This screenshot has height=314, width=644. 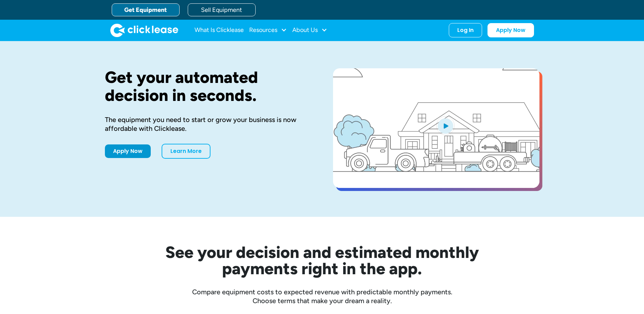 I want to click on h2: See your decision and estimated monthly payments right in the app., so click(x=322, y=260).